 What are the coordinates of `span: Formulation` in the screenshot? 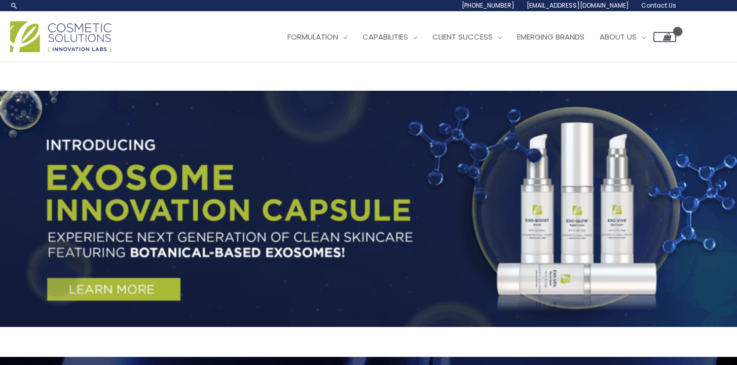 It's located at (313, 36).